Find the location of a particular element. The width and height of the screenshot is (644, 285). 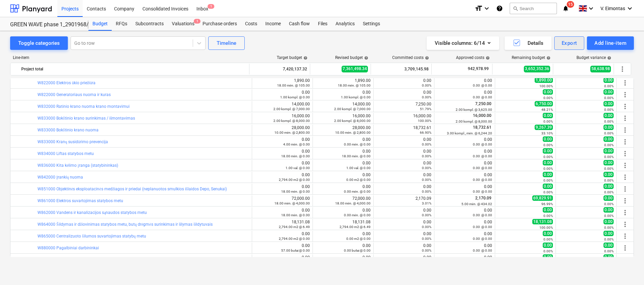

div: Analytics is located at coordinates (345, 24).